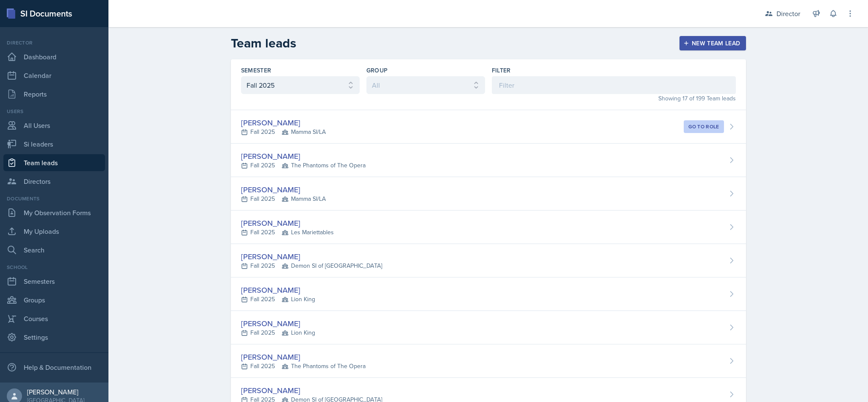  Describe the element at coordinates (54, 337) in the screenshot. I see `a: Settings` at that location.